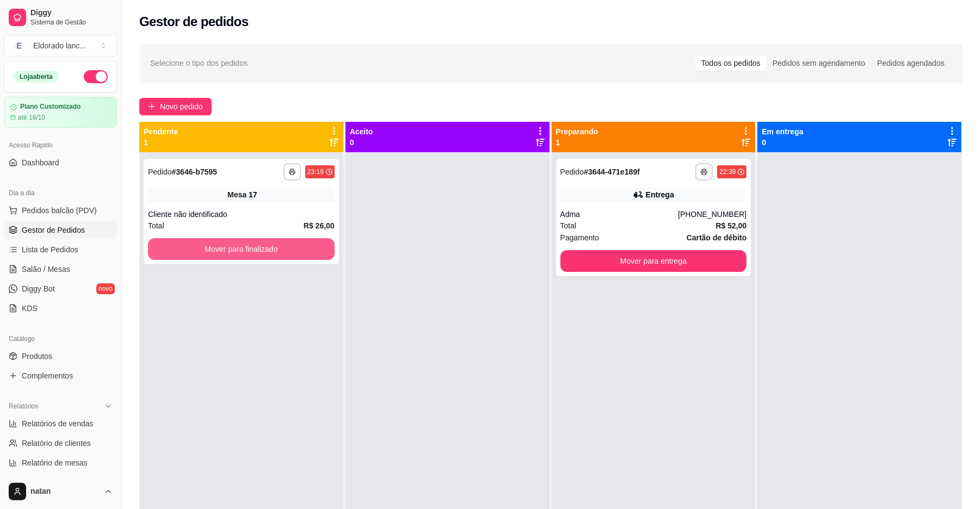  What do you see at coordinates (253, 195) in the screenshot?
I see `div: 17` at bounding box center [253, 195].